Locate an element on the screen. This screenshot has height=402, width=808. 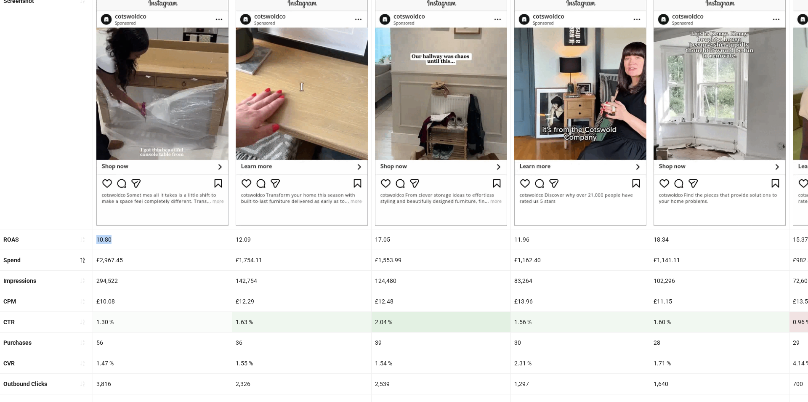
div: £1,553.99 is located at coordinates (441, 260).